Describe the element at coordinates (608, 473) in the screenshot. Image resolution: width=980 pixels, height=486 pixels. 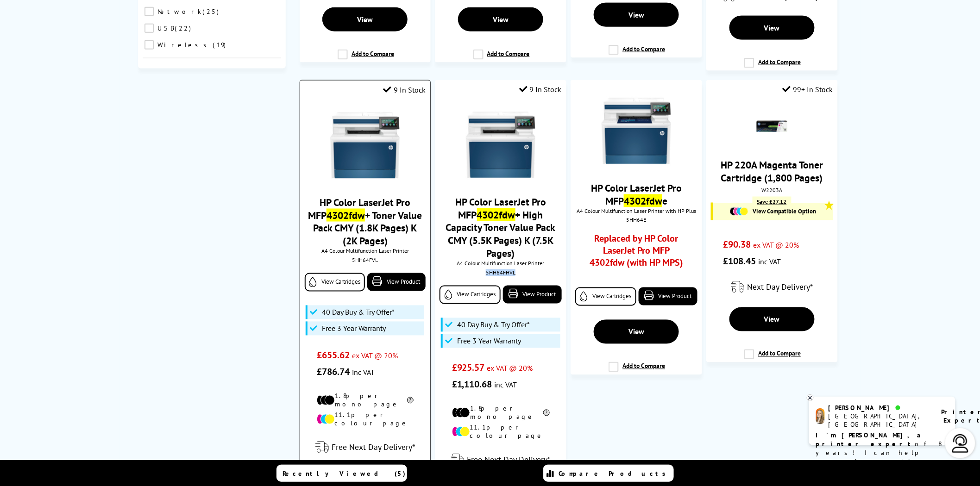
I see `a: Compare Products` at that location.